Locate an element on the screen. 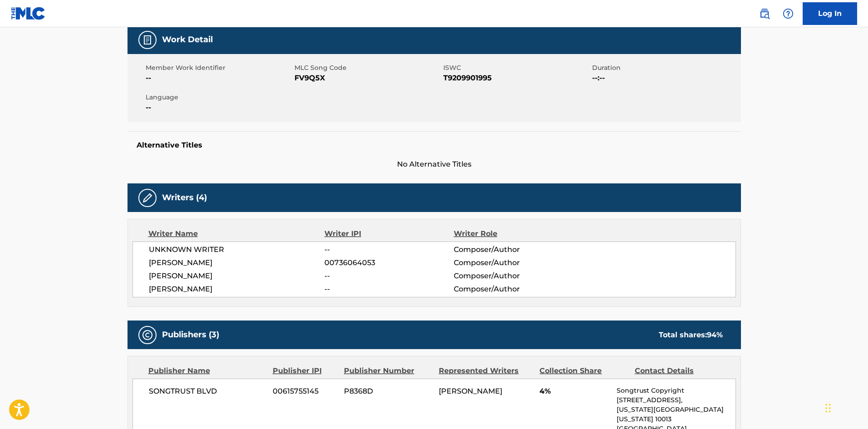  img: Work Detail is located at coordinates (148, 40).